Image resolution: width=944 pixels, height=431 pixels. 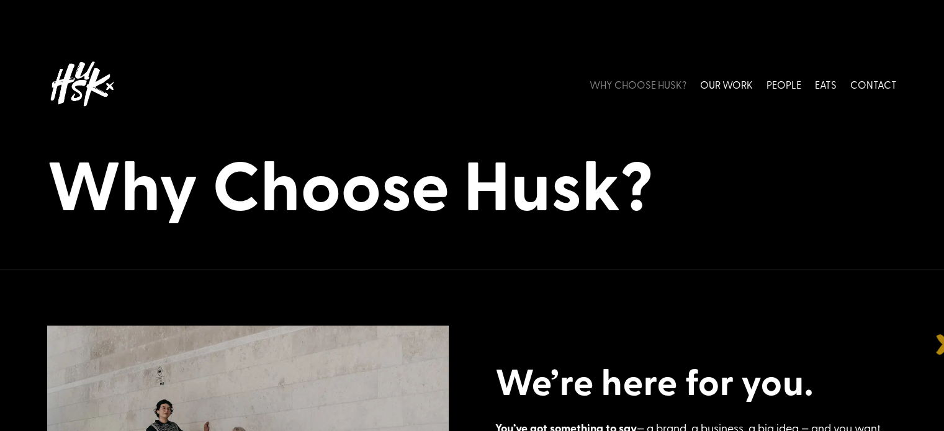 I want to click on img: Husk logo, so click(x=81, y=84).